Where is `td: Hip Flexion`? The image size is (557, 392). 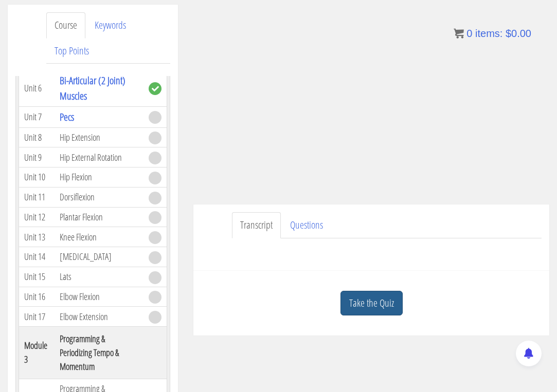 td: Hip Flexion is located at coordinates (99, 177).